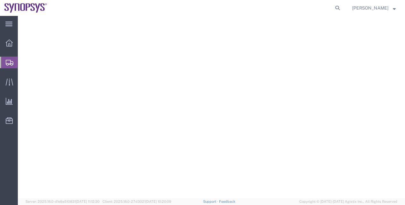  What do you see at coordinates (62, 201) in the screenshot?
I see `span: Server: 2025.18.0-d1e9a510831` at bounding box center [62, 201].